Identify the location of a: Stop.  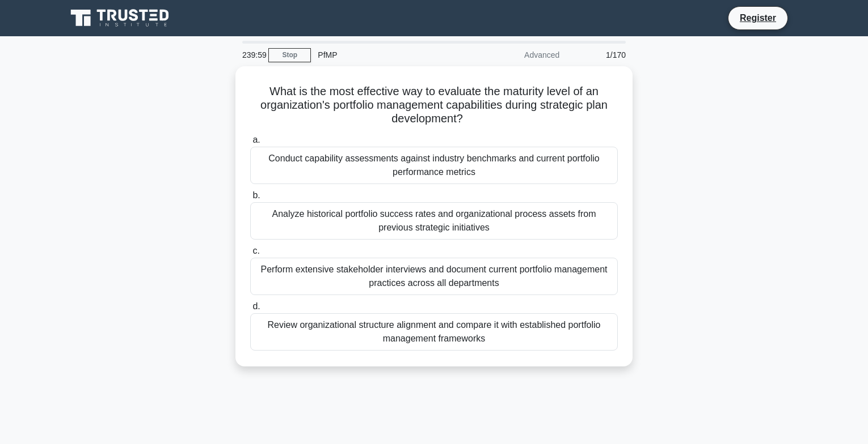
(290, 55).